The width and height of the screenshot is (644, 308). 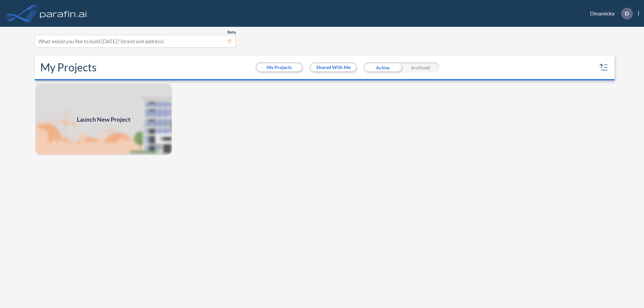 I want to click on img: add, so click(x=104, y=119).